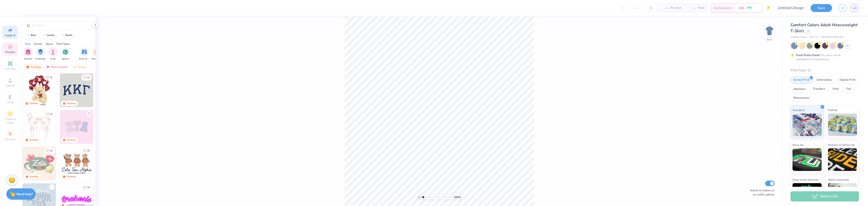 The image size is (868, 206). Describe the element at coordinates (97, 53) in the screenshot. I see `div: filter for Game Day` at that location.